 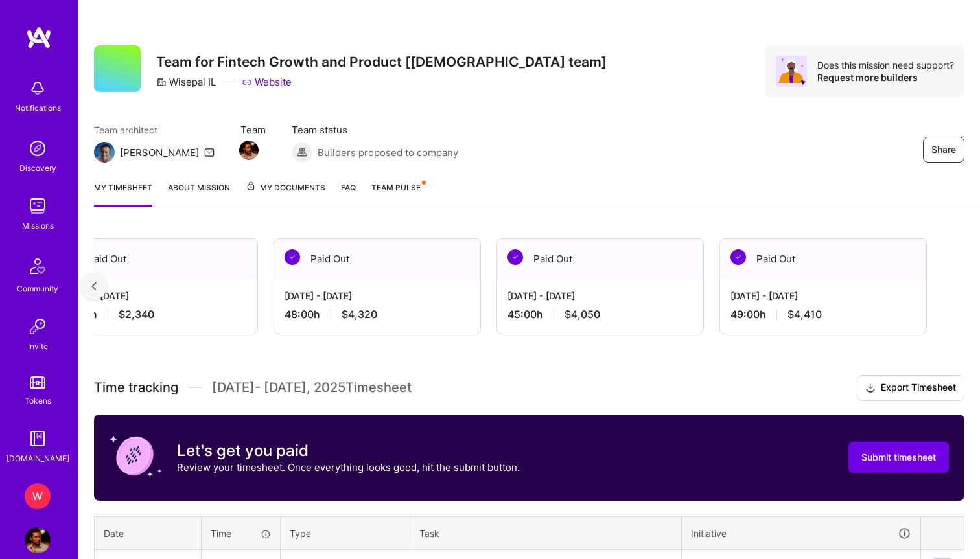 What do you see at coordinates (802, 534) in the screenshot?
I see `div: Initiative` at bounding box center [802, 534].